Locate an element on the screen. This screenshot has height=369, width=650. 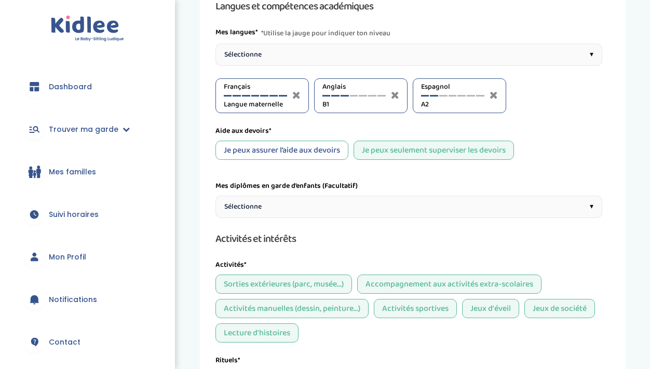
span: *Utilise la jauge pour indiquer ton niveau is located at coordinates (326, 33).